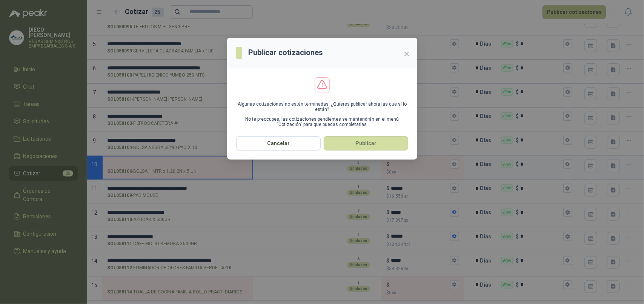  I want to click on span: close, so click(407, 54).